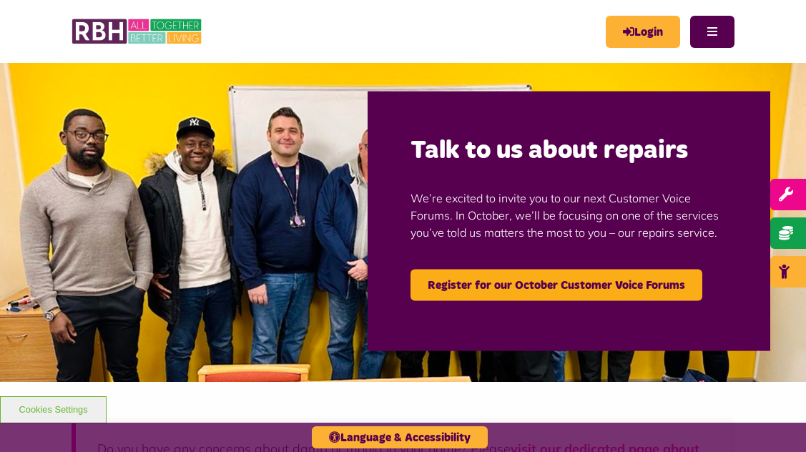 This screenshot has width=806, height=452. I want to click on img: RBH, so click(137, 31).